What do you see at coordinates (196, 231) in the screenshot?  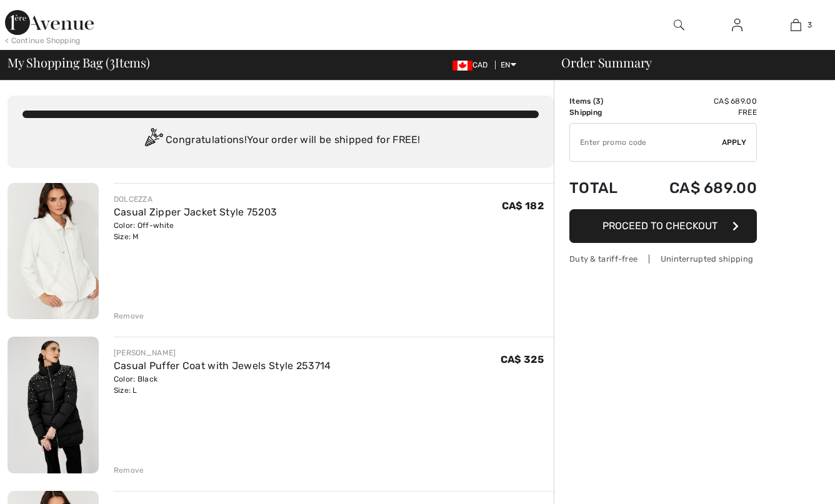 I see `div: Color: Off-white Size: M` at bounding box center [196, 231].